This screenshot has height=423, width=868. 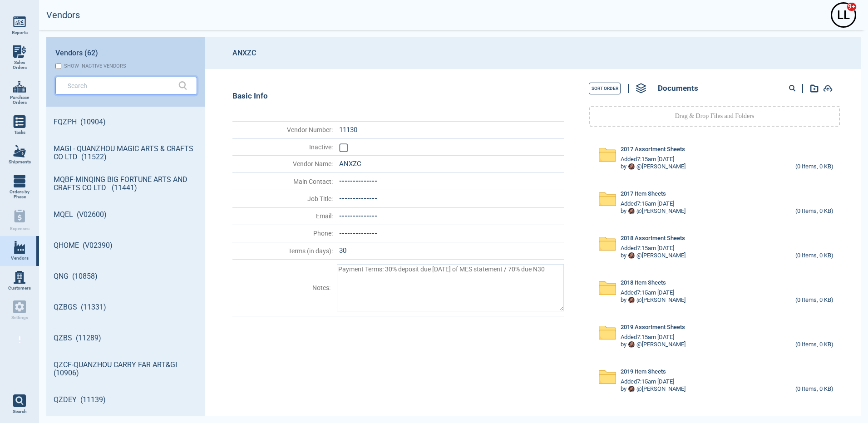 I want to click on div: L L, so click(x=844, y=15).